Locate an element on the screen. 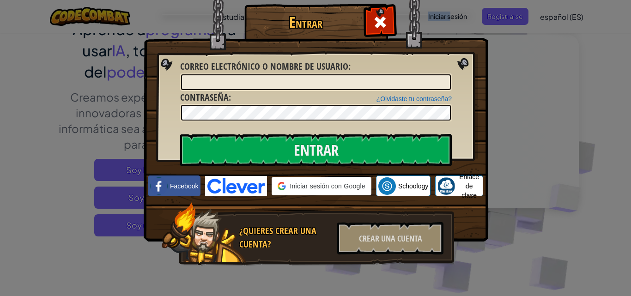 The width and height of the screenshot is (631, 296). img: schoology.png is located at coordinates (387, 186).